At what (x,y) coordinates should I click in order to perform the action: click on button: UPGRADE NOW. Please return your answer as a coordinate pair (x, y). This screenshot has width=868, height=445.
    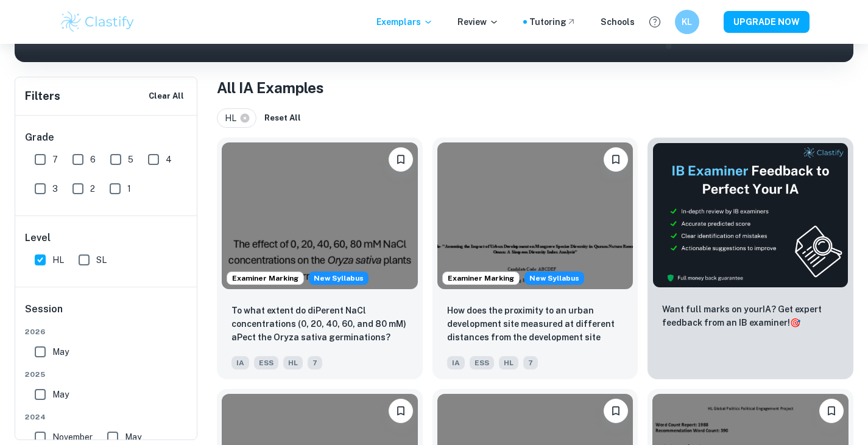
    Looking at the image, I should click on (766, 22).